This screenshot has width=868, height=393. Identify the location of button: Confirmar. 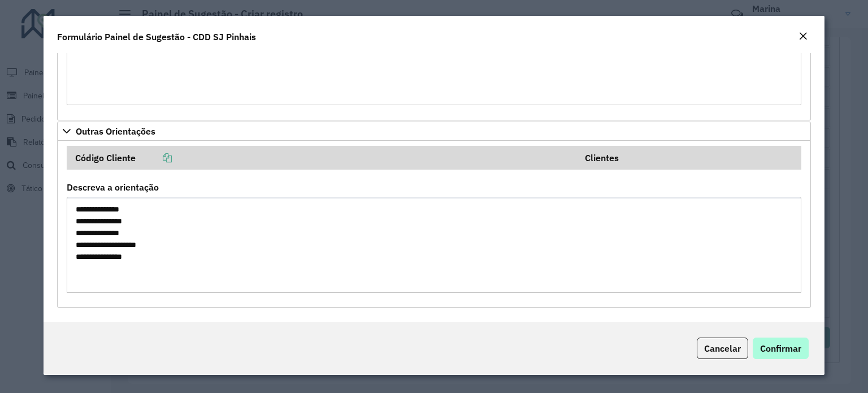
(780, 348).